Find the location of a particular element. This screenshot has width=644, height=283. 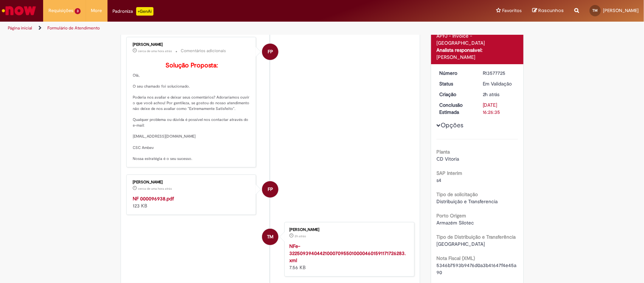

span: Favoritos is located at coordinates (512, 11).